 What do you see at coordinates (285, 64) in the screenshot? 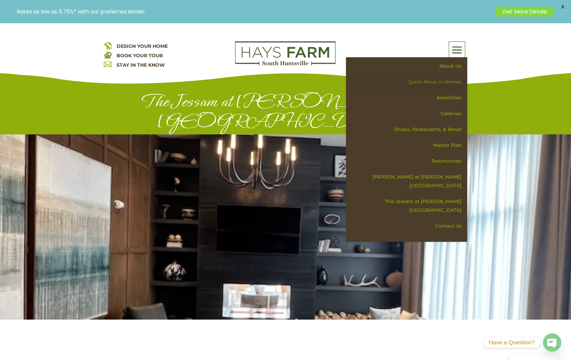
I see `a: hays farm homes huntsville development` at bounding box center [285, 64].